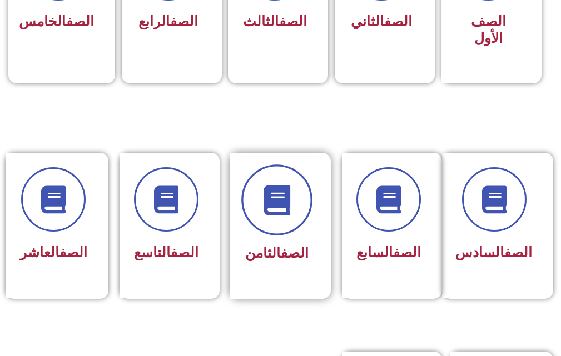 The width and height of the screenshot is (561, 356). Describe the element at coordinates (389, 252) in the screenshot. I see `span: السابع` at that location.